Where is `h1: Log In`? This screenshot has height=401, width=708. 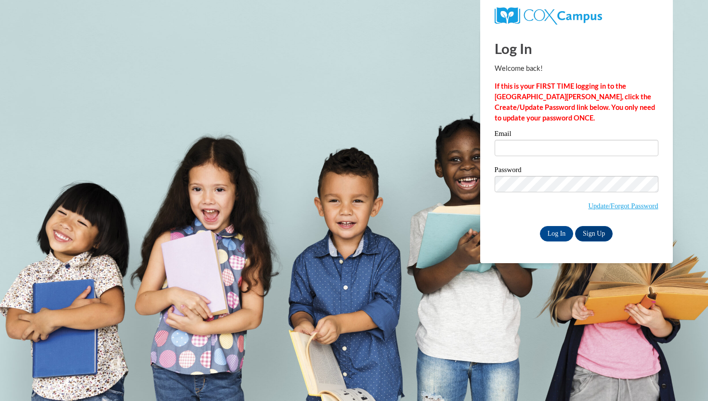 h1: Log In is located at coordinates (576, 48).